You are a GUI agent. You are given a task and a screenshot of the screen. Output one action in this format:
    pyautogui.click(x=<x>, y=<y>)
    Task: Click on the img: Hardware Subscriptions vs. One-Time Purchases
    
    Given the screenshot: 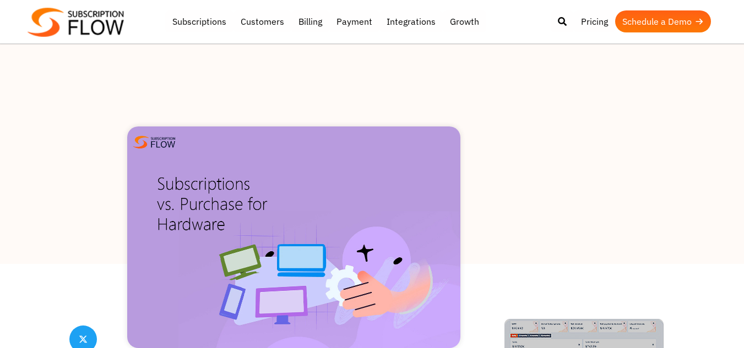 What is the action you would take?
    pyautogui.click(x=293, y=237)
    